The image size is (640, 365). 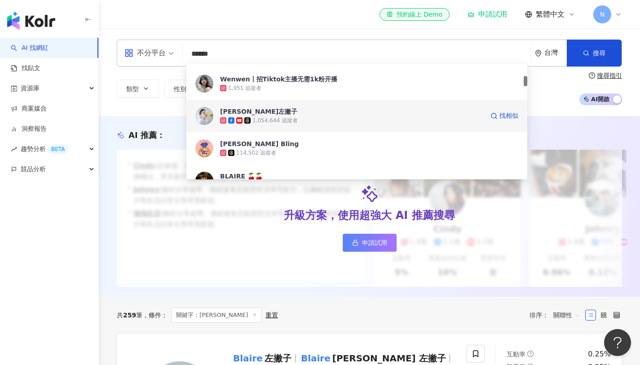 I want to click on button: 類型, so click(x=138, y=89).